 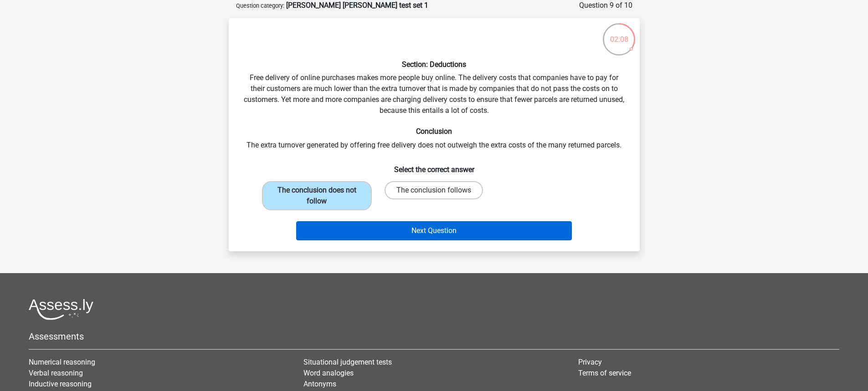 What do you see at coordinates (348, 362) in the screenshot?
I see `a: Situational judgement tests` at bounding box center [348, 362].